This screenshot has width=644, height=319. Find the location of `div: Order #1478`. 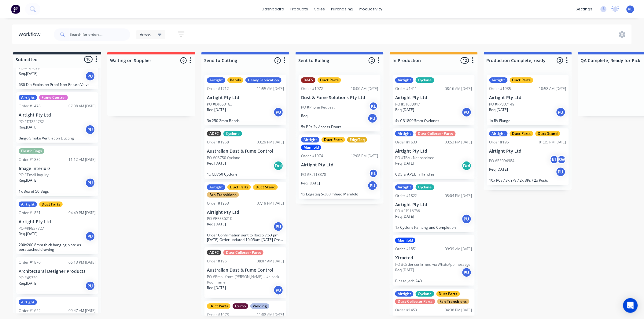

div: Order #1478 is located at coordinates (30, 106).